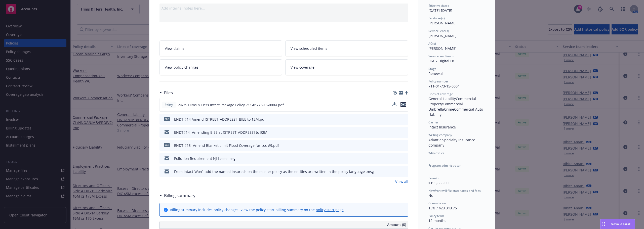  Describe the element at coordinates (221, 48) in the screenshot. I see `a: View claims` at that location.